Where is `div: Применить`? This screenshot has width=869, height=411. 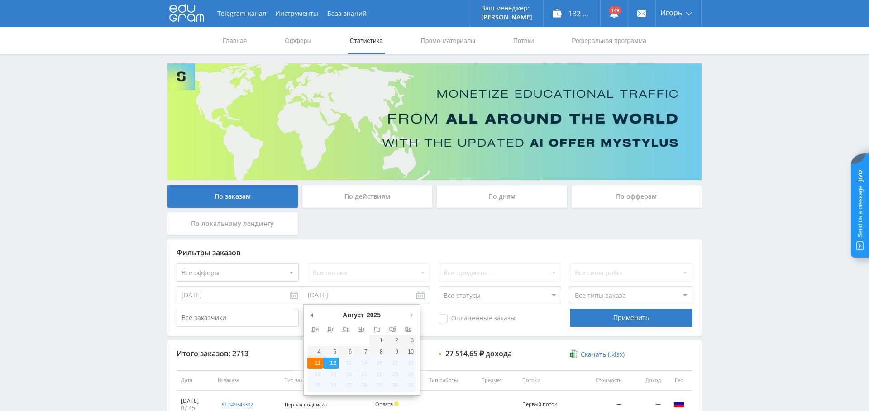 div: Применить is located at coordinates (631, 318).